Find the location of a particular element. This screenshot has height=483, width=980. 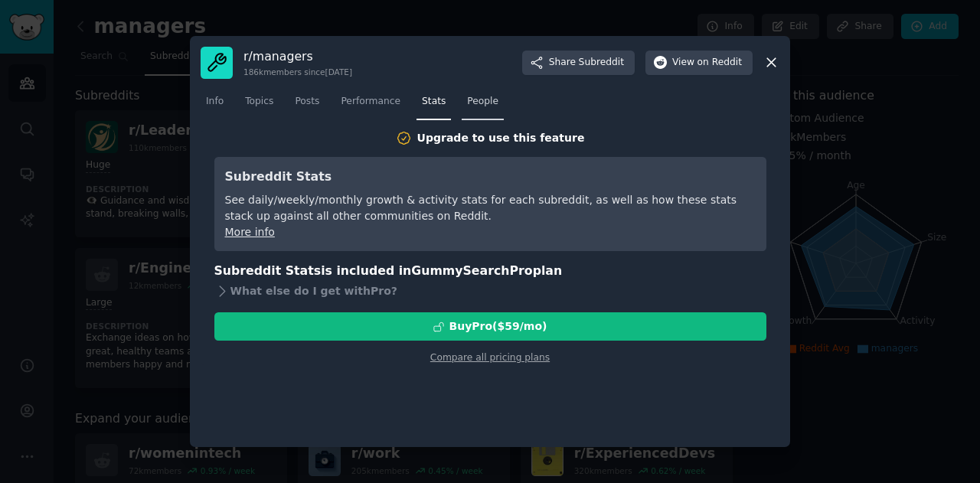

div: Upgrade to use this feature is located at coordinates (501, 138).